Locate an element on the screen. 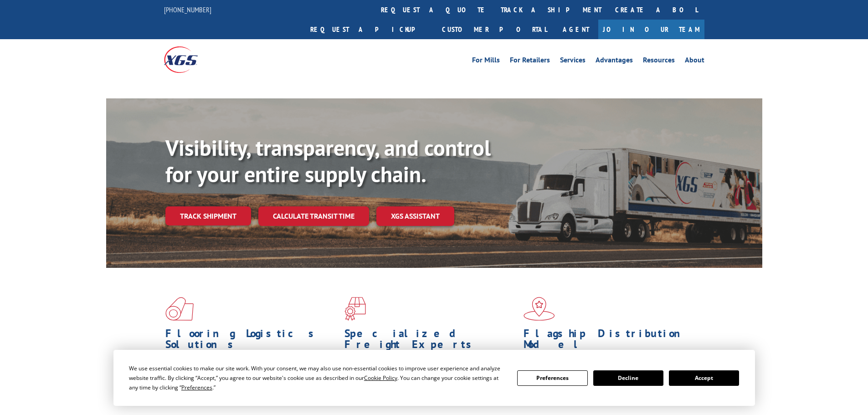 The height and width of the screenshot is (415, 868). button: Accept is located at coordinates (704, 378).